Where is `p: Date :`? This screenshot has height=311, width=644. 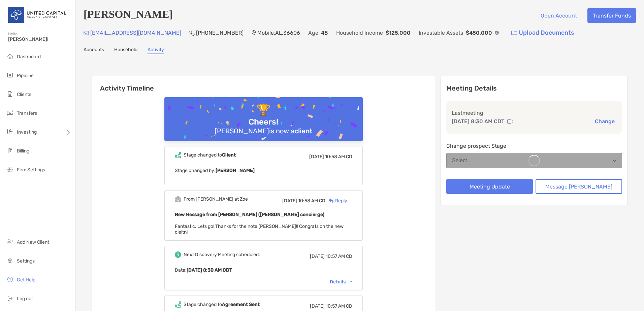
p: Date : is located at coordinates (263, 270).